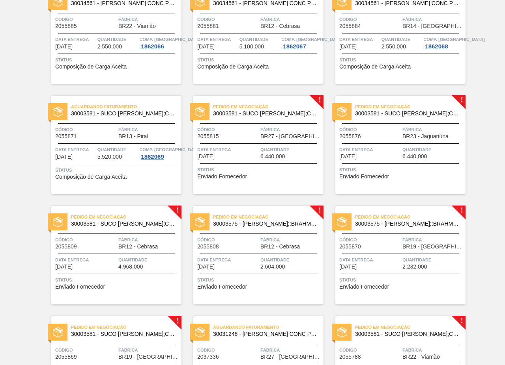  What do you see at coordinates (130, 267) in the screenshot?
I see `span: 4.968,000` at bounding box center [130, 267].